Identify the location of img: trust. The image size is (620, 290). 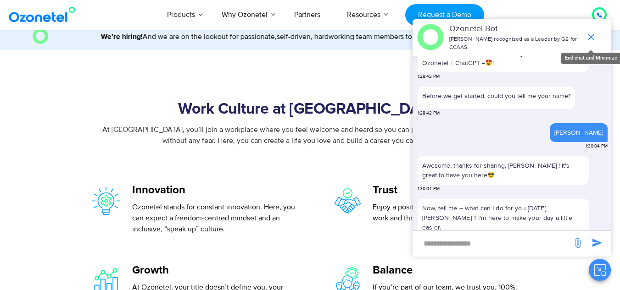
(347, 201).